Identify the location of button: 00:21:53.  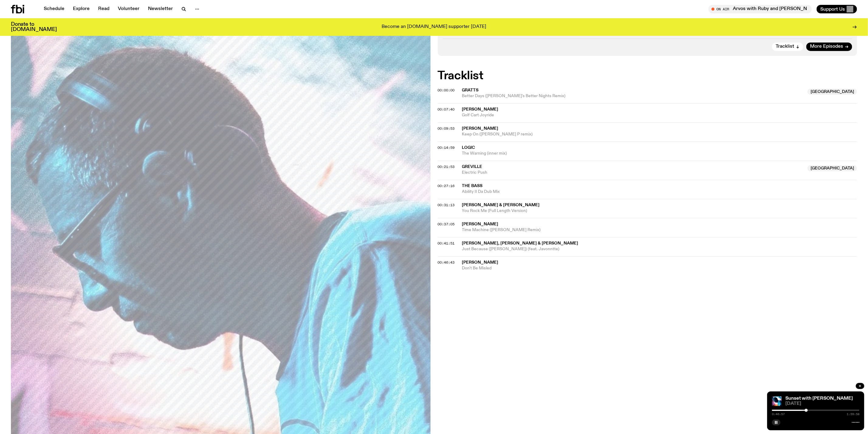
(446, 167).